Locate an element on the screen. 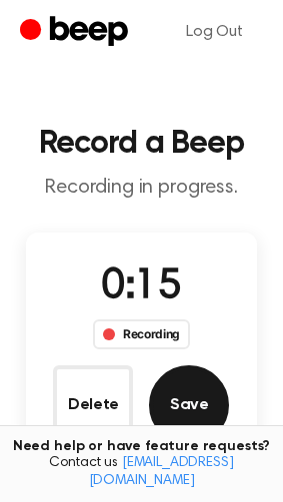 The height and width of the screenshot is (502, 283). span: Contact us is located at coordinates (141, 472).